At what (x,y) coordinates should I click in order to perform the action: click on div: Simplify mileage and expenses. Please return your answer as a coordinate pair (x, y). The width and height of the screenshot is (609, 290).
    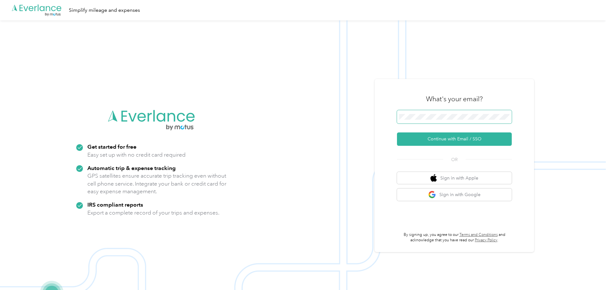
    Looking at the image, I should click on (104, 10).